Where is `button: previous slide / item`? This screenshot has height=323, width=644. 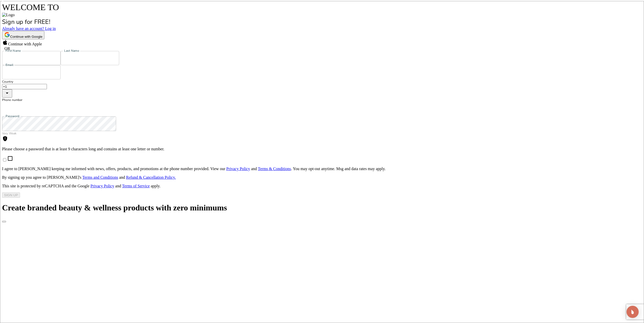 button: previous slide / item is located at coordinates (4, 221).